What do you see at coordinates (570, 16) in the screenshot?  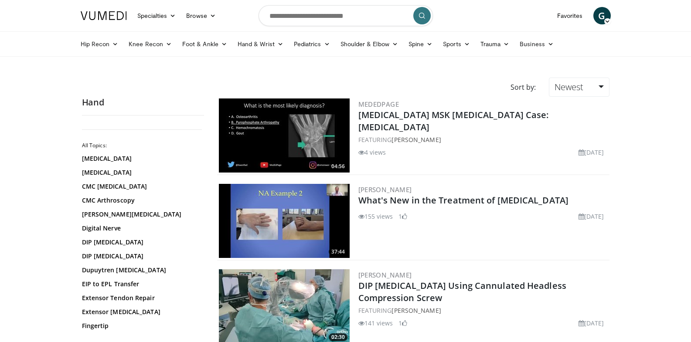 I see `a: Favorites` at bounding box center [570, 16].